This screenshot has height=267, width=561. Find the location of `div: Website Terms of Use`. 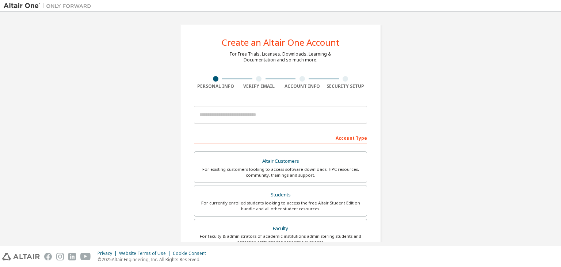

div: Website Terms of Use is located at coordinates (146, 253).